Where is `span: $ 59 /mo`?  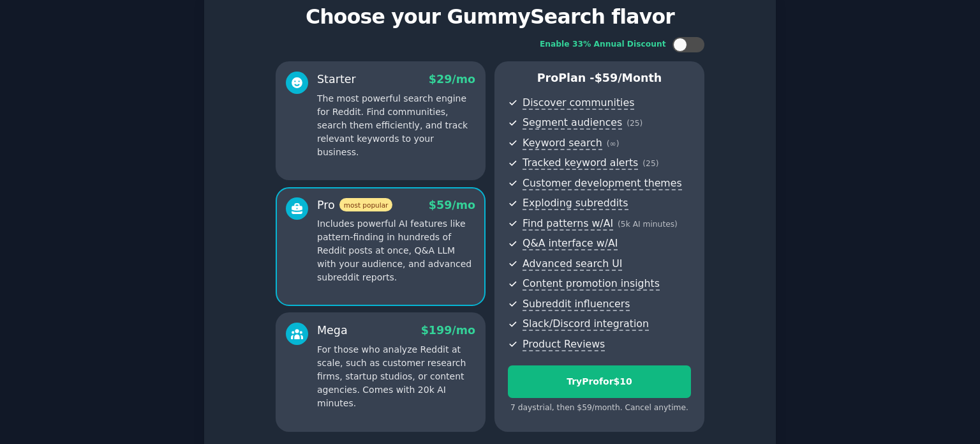
span: $ 59 /mo is located at coordinates (452, 205).